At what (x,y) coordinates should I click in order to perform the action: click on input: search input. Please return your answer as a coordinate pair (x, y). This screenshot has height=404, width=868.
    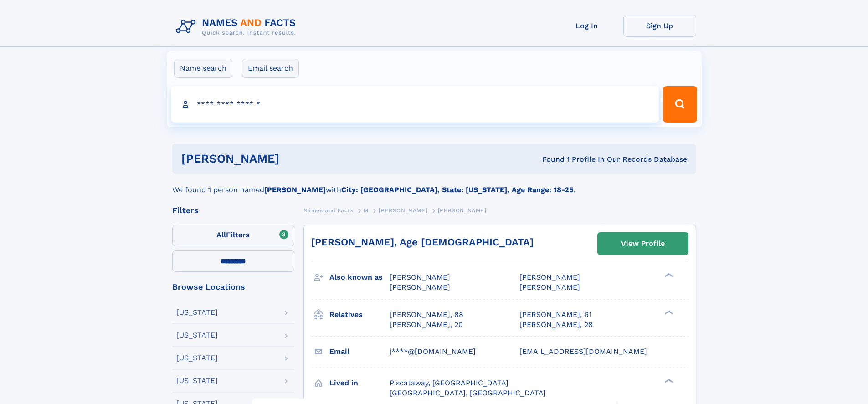
    Looking at the image, I should click on (415, 104).